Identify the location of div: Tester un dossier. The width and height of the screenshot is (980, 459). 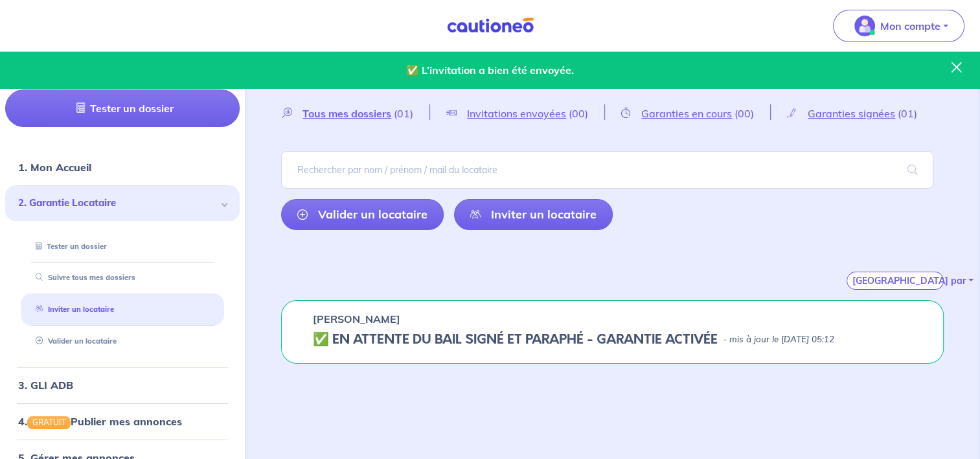
(123, 246).